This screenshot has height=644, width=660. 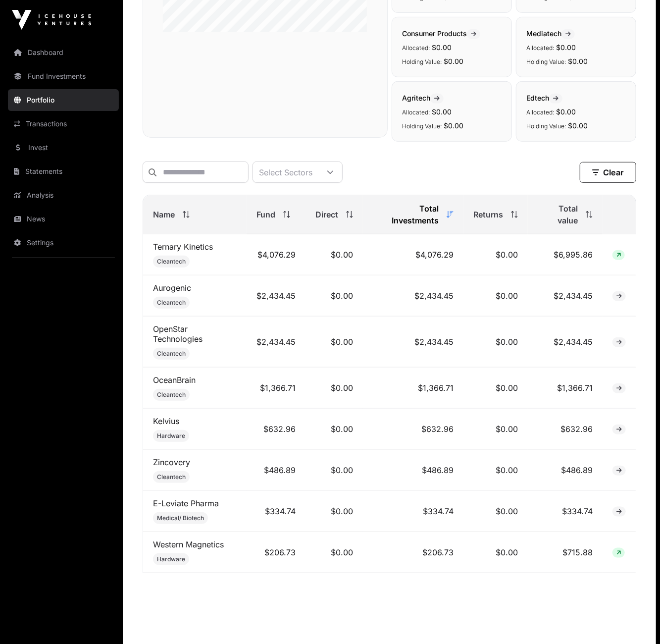 What do you see at coordinates (172, 288) in the screenshot?
I see `a: Aurogenic` at bounding box center [172, 288].